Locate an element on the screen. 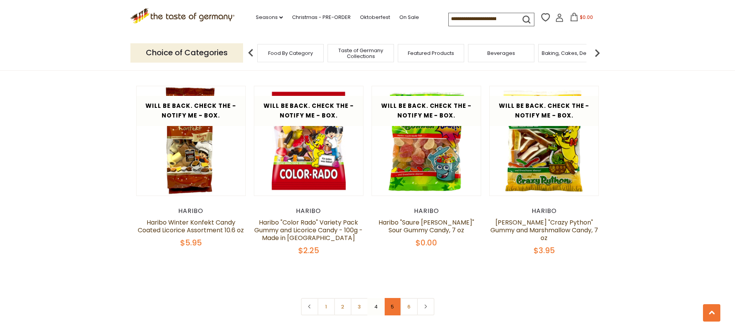 The height and width of the screenshot is (332, 735). span: Food By Category is located at coordinates (291, 53).